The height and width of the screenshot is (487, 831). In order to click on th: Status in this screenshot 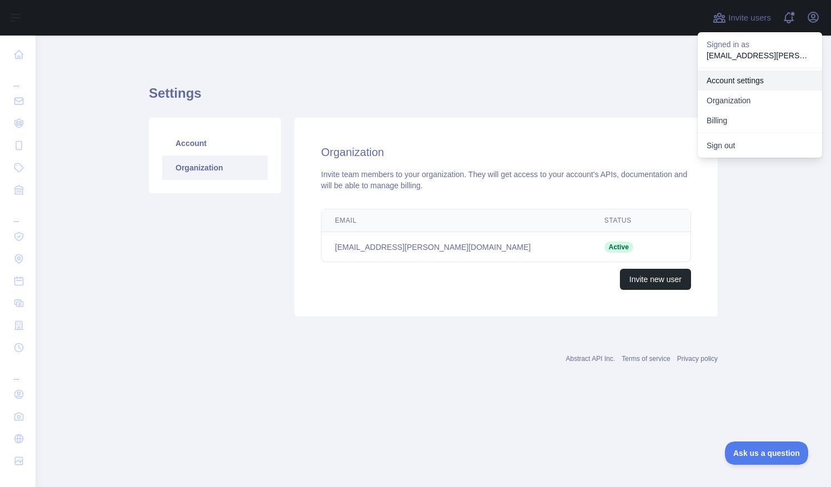, I will do `click(625, 221)`.